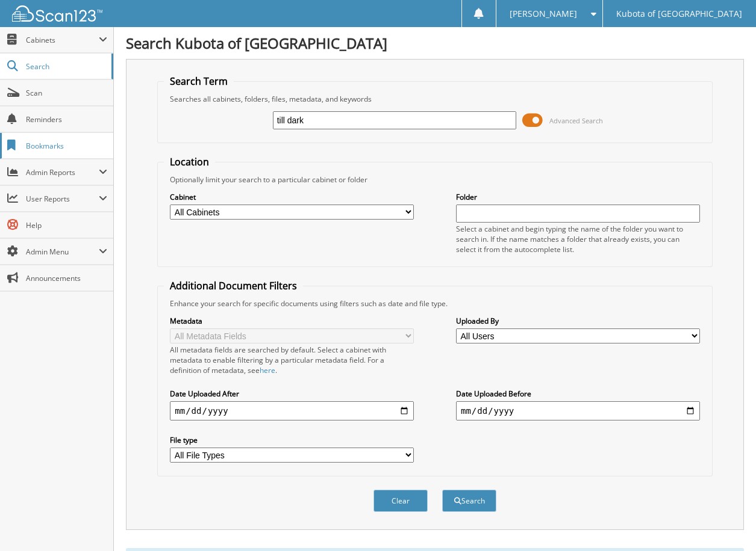 The height and width of the screenshot is (551, 756). Describe the element at coordinates (291, 394) in the screenshot. I see `label: Date Uploaded After` at that location.